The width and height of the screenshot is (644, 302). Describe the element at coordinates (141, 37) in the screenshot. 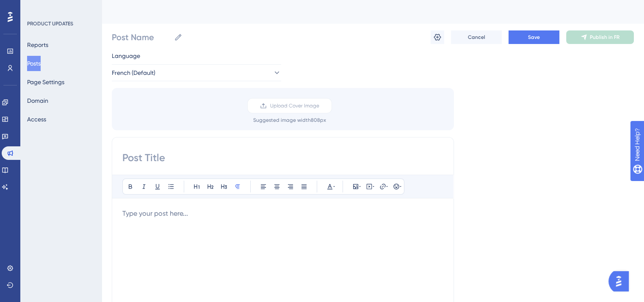

I see `input: Post Name` at that location.